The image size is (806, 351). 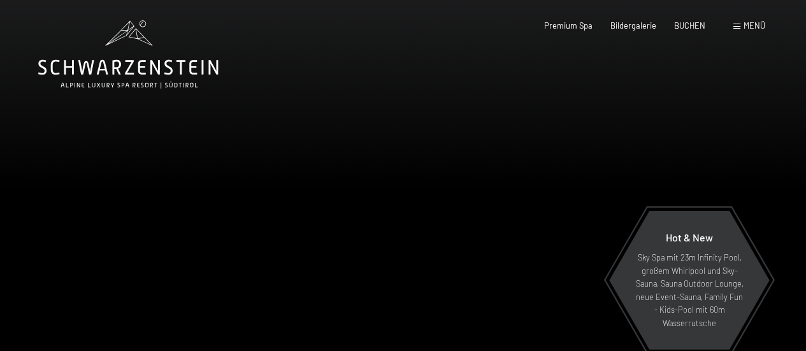 What do you see at coordinates (689, 237) in the screenshot?
I see `span: Hot & New` at bounding box center [689, 237].